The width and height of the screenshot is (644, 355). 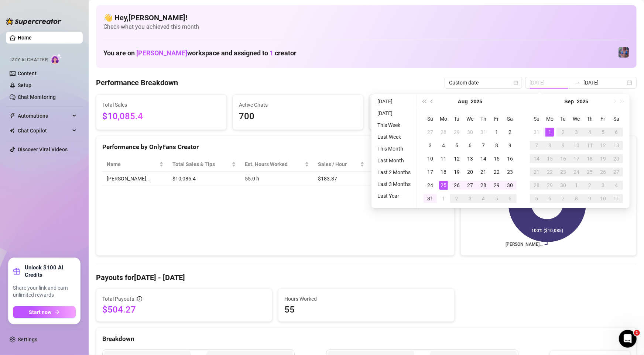 What do you see at coordinates (550, 172) in the screenshot?
I see `td: 2025-09-22` at bounding box center [550, 172].